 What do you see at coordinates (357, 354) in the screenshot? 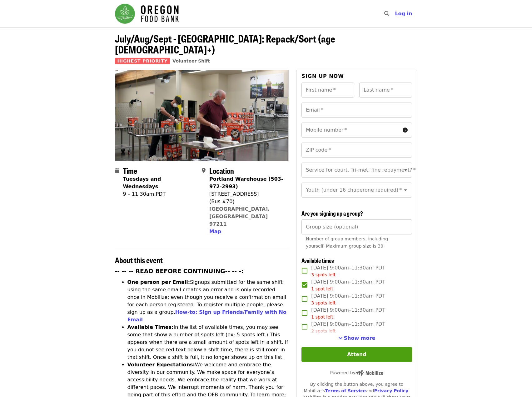
I see `button: Attend` at bounding box center [357, 354].